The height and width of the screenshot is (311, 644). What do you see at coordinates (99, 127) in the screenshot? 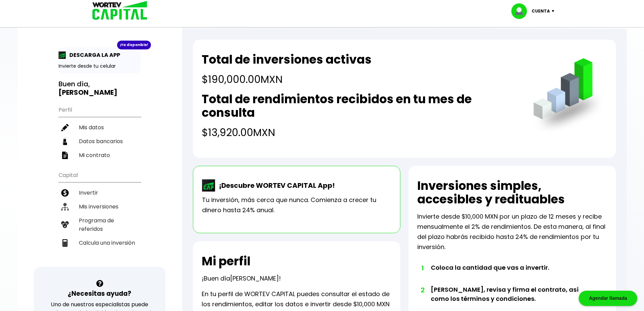
I see `a: Mis datos` at bounding box center [99, 127].